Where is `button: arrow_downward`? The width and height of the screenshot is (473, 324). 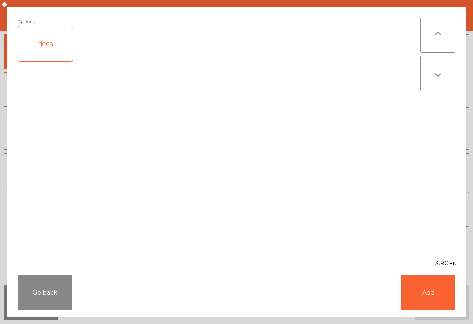
button: arrow_downward is located at coordinates (438, 74).